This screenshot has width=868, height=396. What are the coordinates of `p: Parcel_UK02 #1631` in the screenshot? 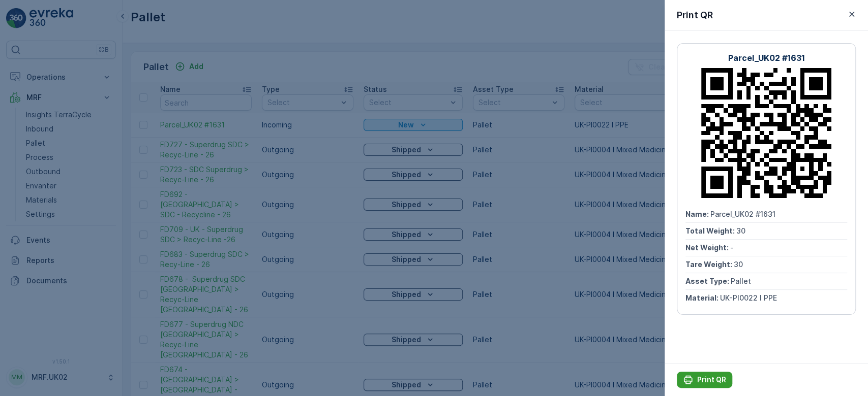 It's located at (766, 58).